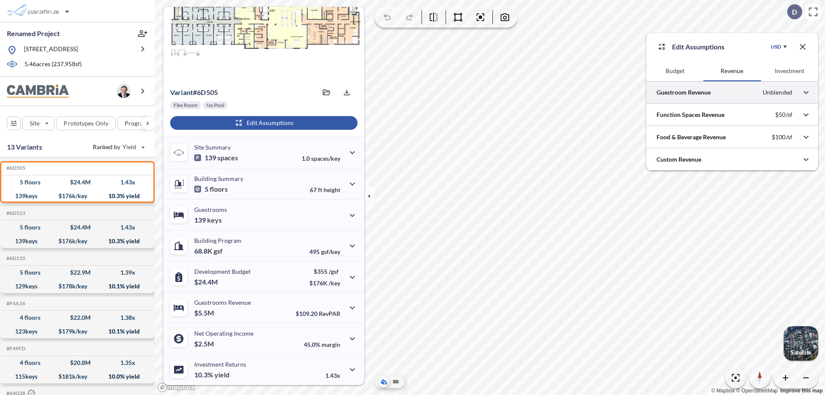 The height and width of the screenshot is (395, 825). Describe the element at coordinates (38, 91) in the screenshot. I see `img: BrandImage` at that location.